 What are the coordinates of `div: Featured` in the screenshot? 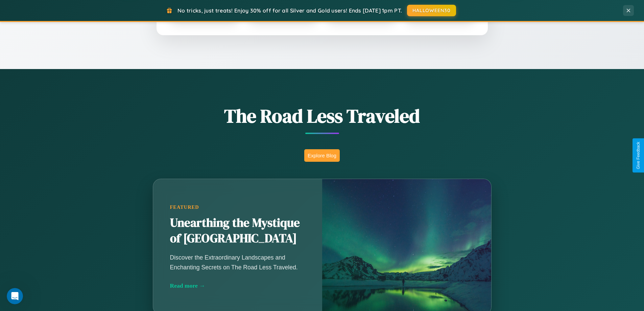 It's located at (238, 207).